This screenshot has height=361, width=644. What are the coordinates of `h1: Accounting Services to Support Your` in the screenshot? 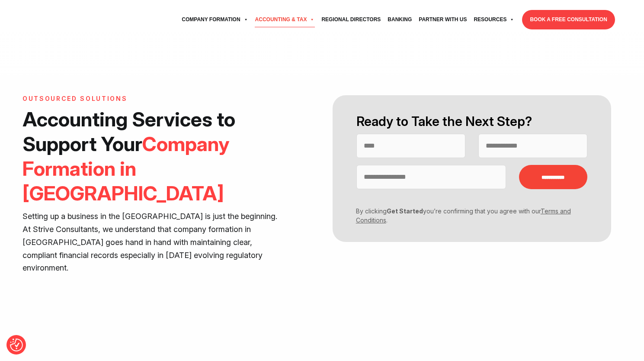 It's located at (151, 157).